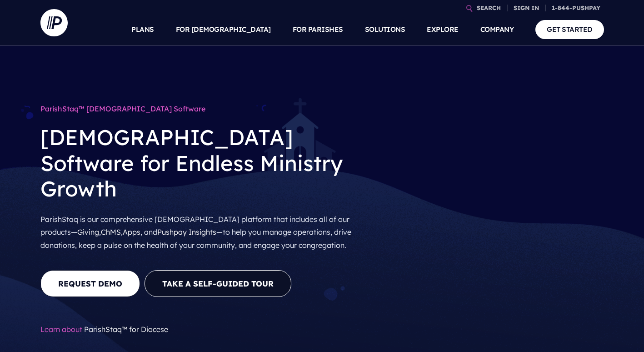  Describe the element at coordinates (131, 232) in the screenshot. I see `a: Apps` at that location.